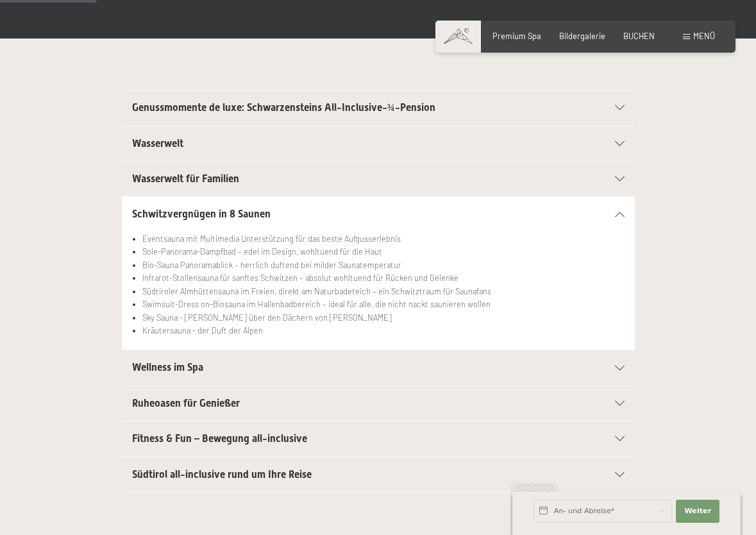 The width and height of the screenshot is (756, 535). What do you see at coordinates (639, 36) in the screenshot?
I see `a: BUCHEN` at bounding box center [639, 36].